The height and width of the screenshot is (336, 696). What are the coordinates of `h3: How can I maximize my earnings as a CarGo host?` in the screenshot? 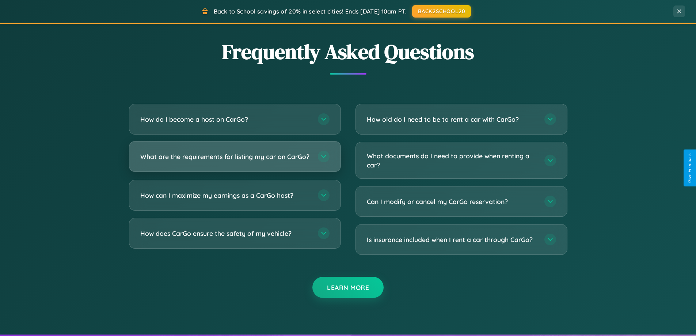 It's located at (225, 195).